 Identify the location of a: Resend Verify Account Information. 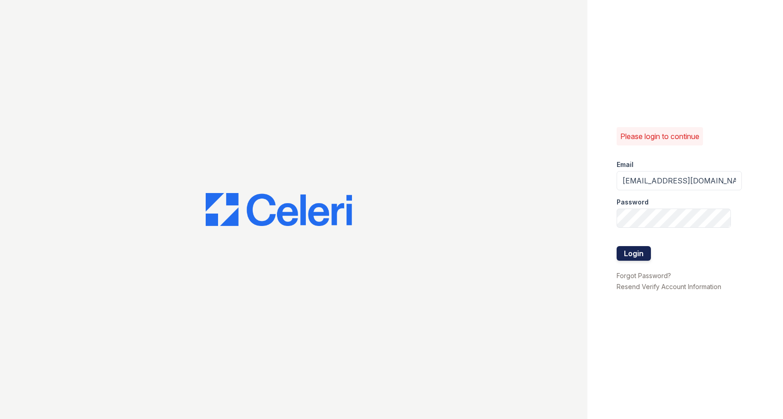
(669, 286).